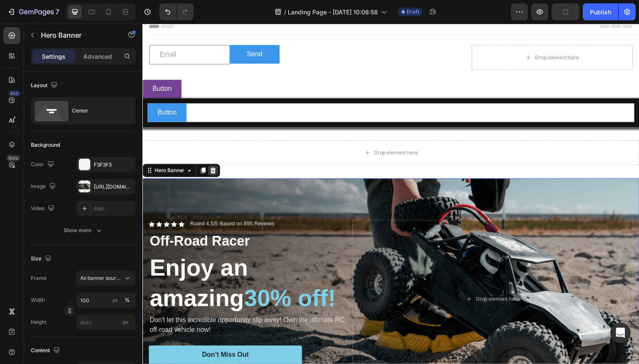  I want to click on label: Height, so click(38, 322).